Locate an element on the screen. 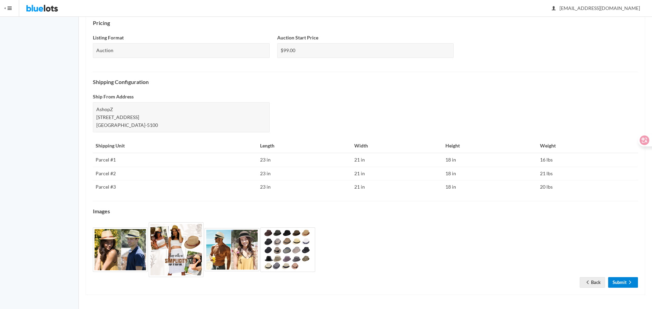  th: Height is located at coordinates (490, 146).